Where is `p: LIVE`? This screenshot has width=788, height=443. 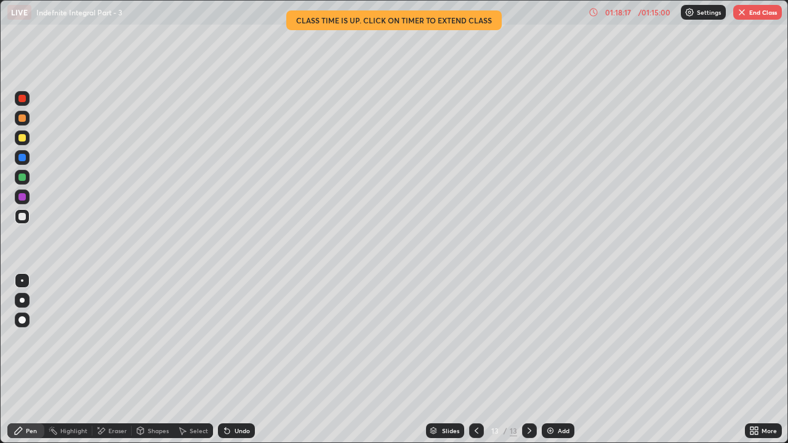
p: LIVE is located at coordinates (19, 12).